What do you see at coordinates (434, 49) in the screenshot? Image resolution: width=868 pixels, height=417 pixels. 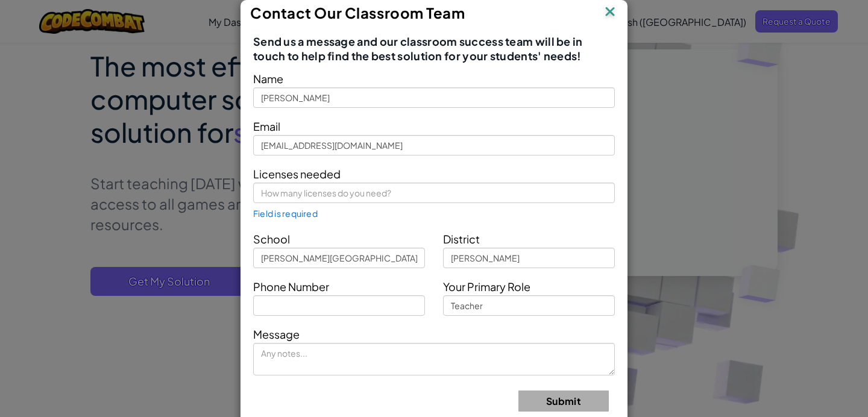 I see `span: Send us a message and our classroom success team will be in touch to help find the best solution ...` at bounding box center [434, 49].